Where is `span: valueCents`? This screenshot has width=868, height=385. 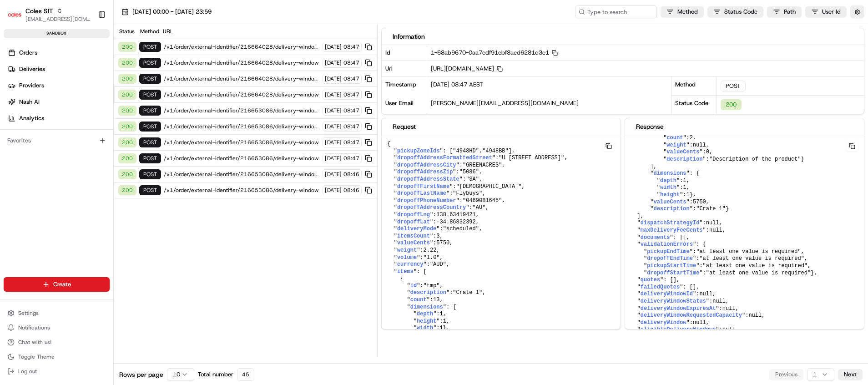
span: valueCents is located at coordinates (670, 202).